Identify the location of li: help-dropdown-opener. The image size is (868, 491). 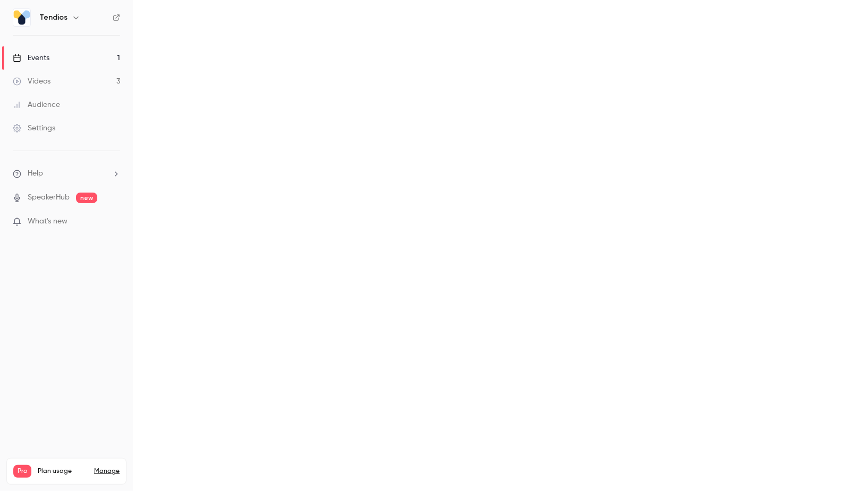
(66, 174).